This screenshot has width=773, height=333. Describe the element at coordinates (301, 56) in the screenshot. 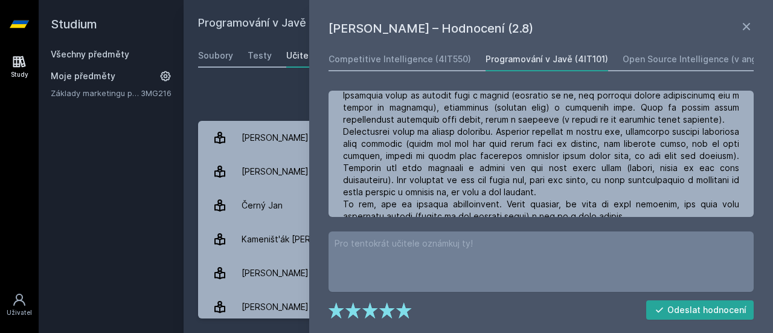

I see `div: Učitelé` at that location.